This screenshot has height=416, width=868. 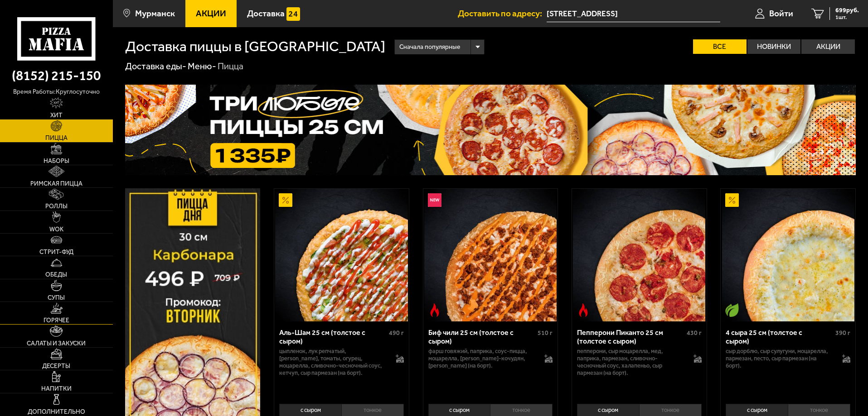 What do you see at coordinates (490, 255) in the screenshot?
I see `a: НовинкаОстрое блюдоБиф чили 25 см (толстое с сыром)` at bounding box center [490, 255].